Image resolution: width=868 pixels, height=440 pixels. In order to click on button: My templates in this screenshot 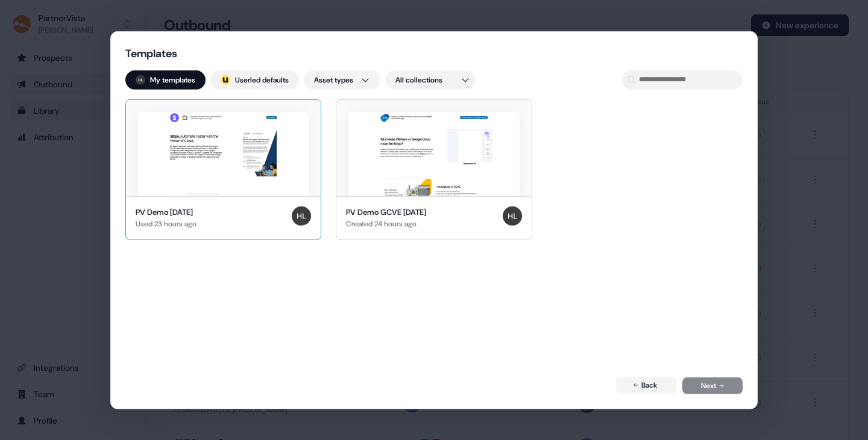, I will do `click(165, 79)`.